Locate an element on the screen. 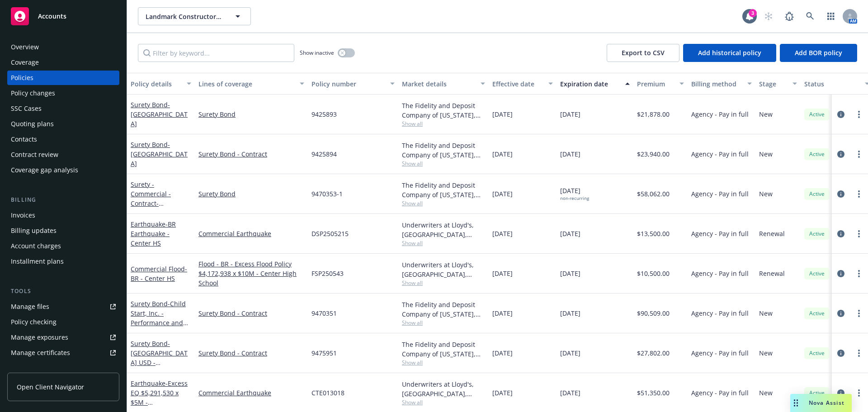 The image size is (868, 412). a: Contract review is located at coordinates (64, 155).